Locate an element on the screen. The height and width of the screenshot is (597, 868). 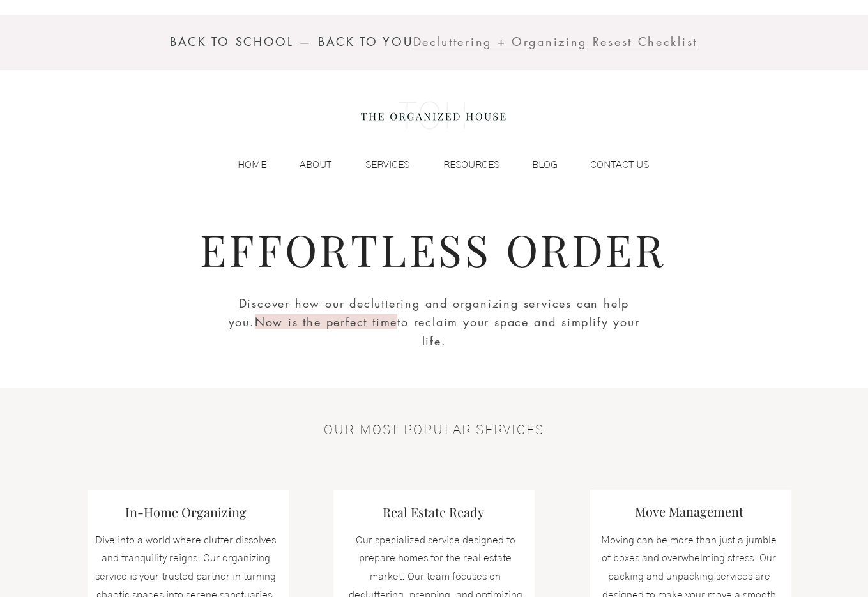
span: OUR MOST POPULAR SERVICES is located at coordinates (434, 430).